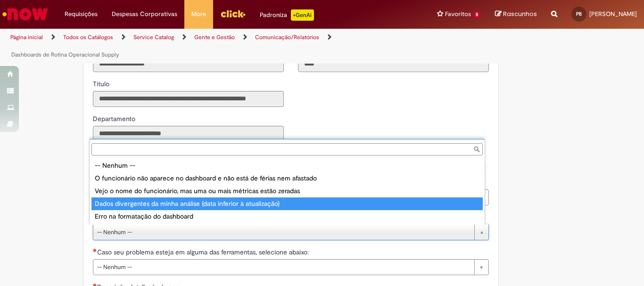 Image resolution: width=644 pixels, height=286 pixels. Describe the element at coordinates (287, 178) in the screenshot. I see `div: O funcionário não aparece no dashboard e não está de férias nem afastado` at that location.